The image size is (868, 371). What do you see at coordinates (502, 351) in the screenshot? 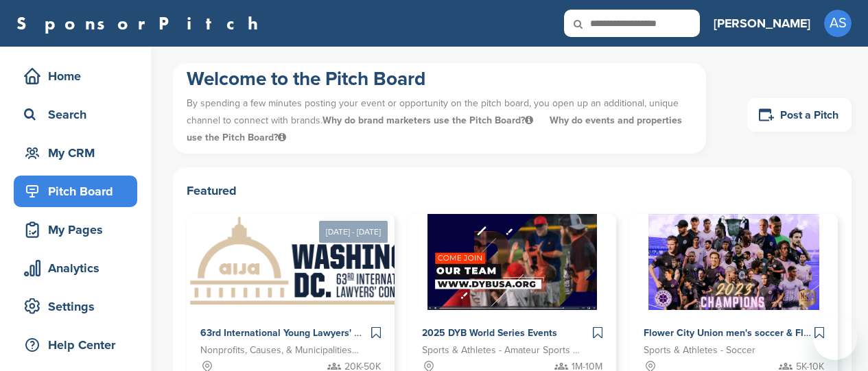
I see `span: Sports & Athletes - Amateur Sports Leagues` at bounding box center [502, 351].